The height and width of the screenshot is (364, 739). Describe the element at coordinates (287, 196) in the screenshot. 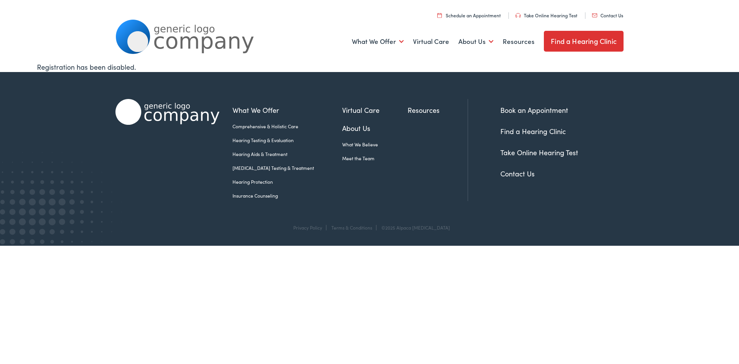

I see `a: Insurance Counseling` at that location.